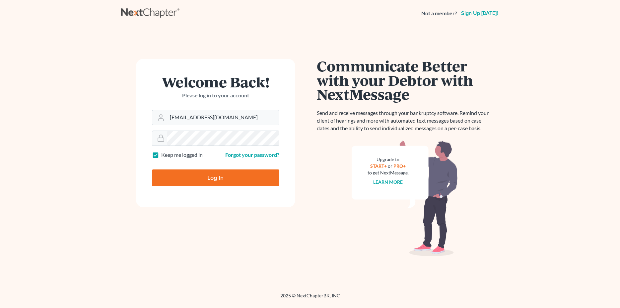 The image size is (620, 308). What do you see at coordinates (216, 82) in the screenshot?
I see `h1: Welcome Back!` at bounding box center [216, 82].